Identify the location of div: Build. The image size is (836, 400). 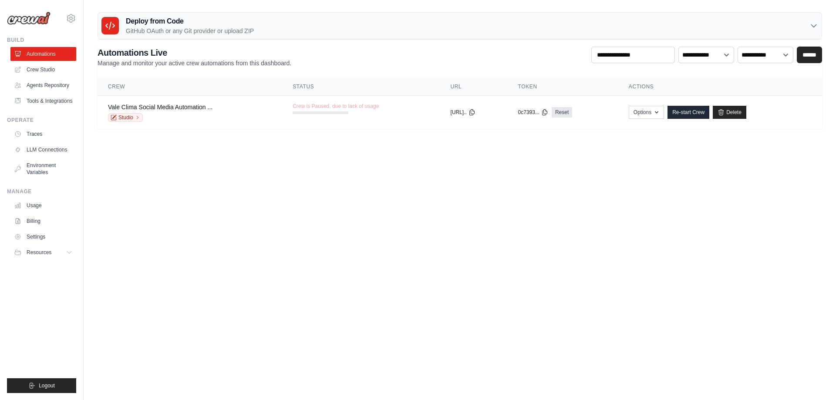
(41, 40).